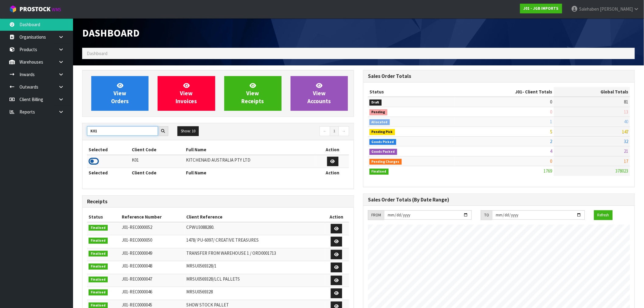 The height and width of the screenshot is (308, 644). What do you see at coordinates (504, 92) in the screenshot?
I see `th: - Client Totals` at bounding box center [504, 92].